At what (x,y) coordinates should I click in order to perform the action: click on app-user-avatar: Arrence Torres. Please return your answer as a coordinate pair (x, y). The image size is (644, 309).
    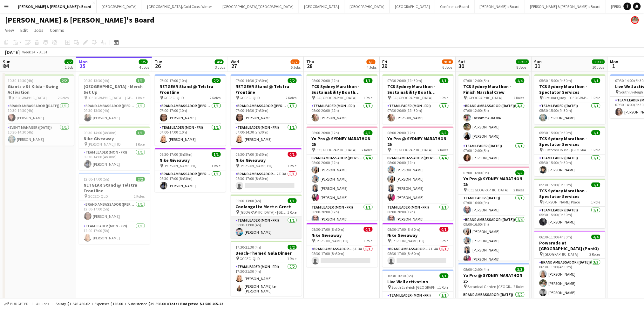
    Looking at the image, I should click on (636, 20).